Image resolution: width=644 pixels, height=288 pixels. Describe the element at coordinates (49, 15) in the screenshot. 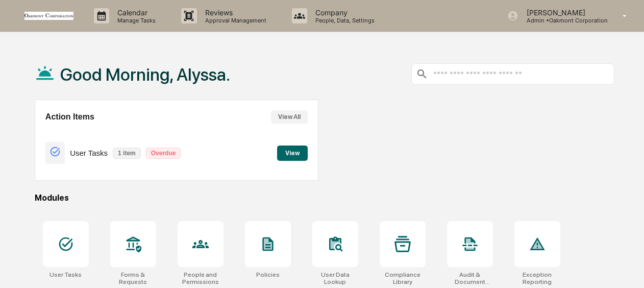

I see `img: logo` at that location.